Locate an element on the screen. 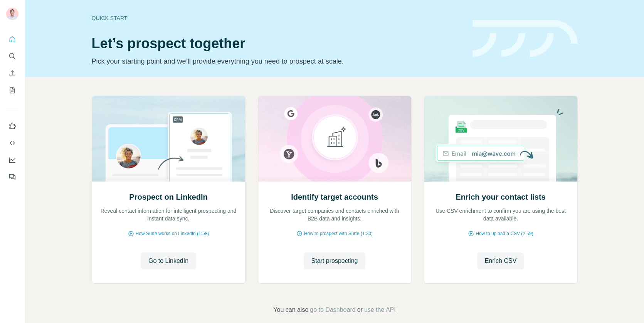 The height and width of the screenshot is (323, 644). h2: Prospect on LinkedIn is located at coordinates (168, 197).